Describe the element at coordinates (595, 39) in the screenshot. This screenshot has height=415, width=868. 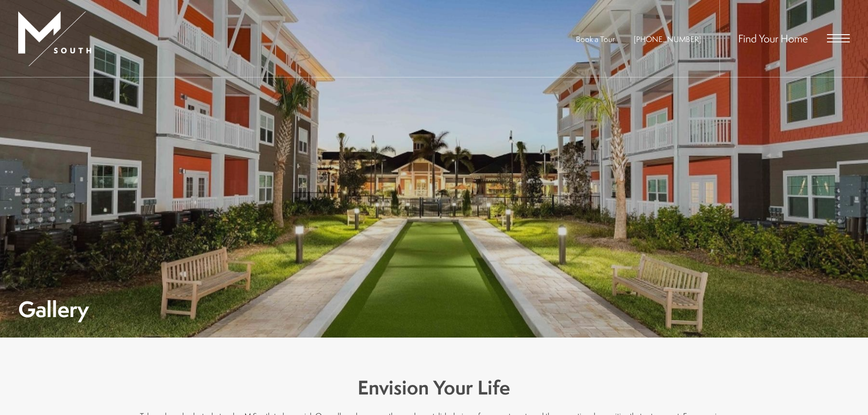
I see `a: Book a Tour` at that location.